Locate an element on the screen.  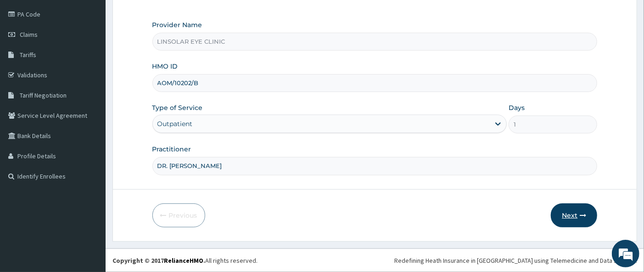
button: Next is located at coordinates (575, 215).